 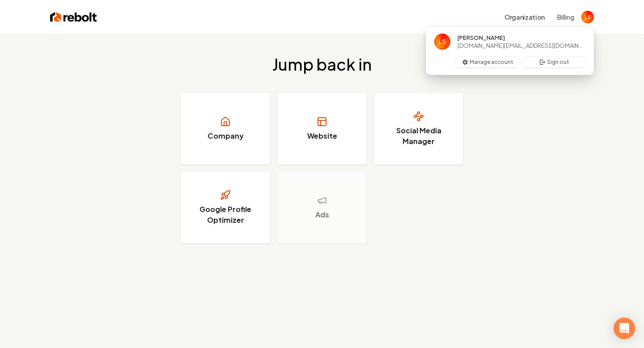 I want to click on button: Billing, so click(x=566, y=17).